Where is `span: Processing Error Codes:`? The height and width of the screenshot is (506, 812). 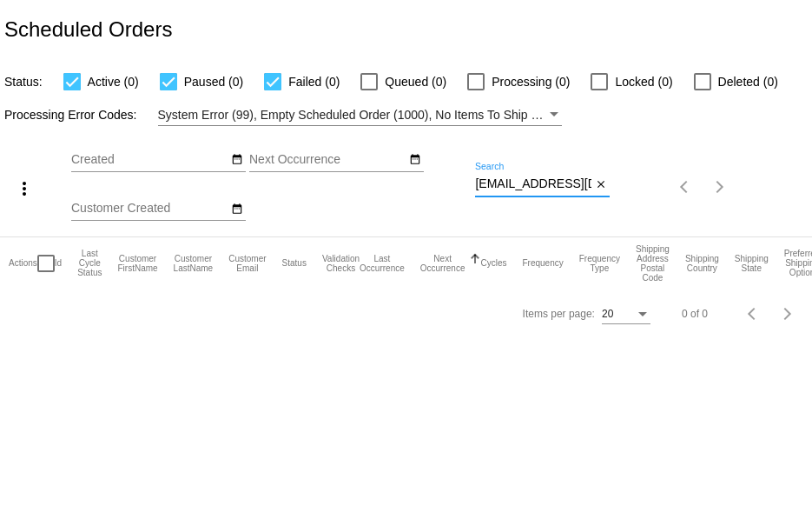
span: Processing Error Codes: is located at coordinates (71, 115).